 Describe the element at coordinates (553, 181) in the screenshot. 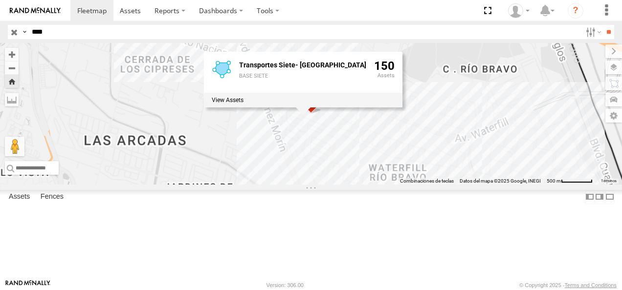

I see `span: 500 m` at that location.